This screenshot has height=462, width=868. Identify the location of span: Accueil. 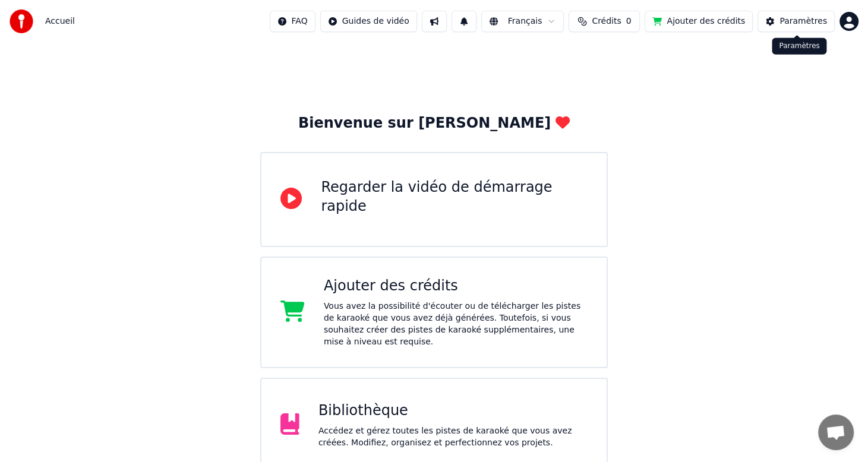
(60, 22).